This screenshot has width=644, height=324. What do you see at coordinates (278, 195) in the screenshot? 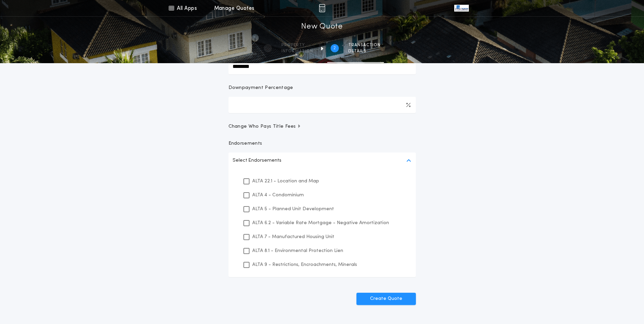
I see `p: ALTA 4 - Condominium` at bounding box center [278, 195].